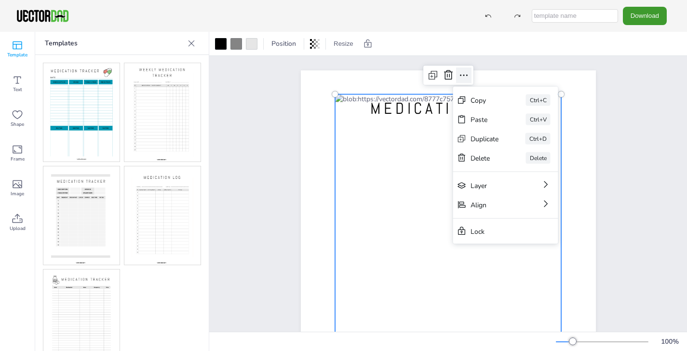 The width and height of the screenshot is (687, 351). Describe the element at coordinates (42, 16) in the screenshot. I see `img: VectorDad-1.png` at that location.